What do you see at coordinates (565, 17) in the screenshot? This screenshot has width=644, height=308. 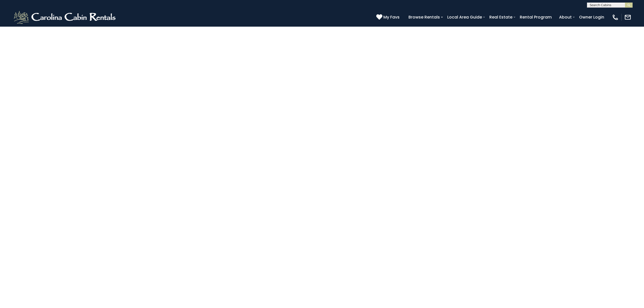 I see `a: About` at bounding box center [565, 17].